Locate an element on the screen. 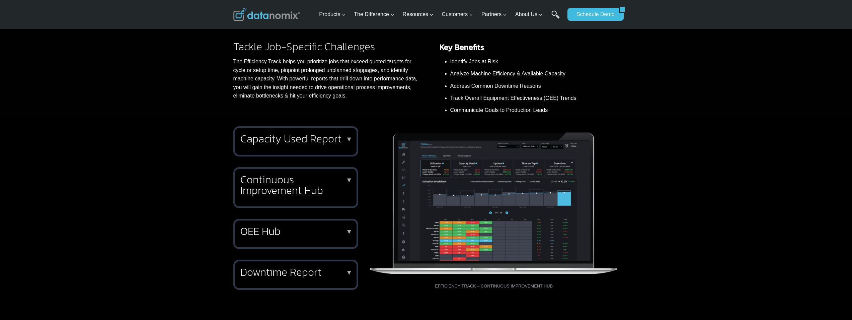  span: The Difference is located at coordinates (374, 14).